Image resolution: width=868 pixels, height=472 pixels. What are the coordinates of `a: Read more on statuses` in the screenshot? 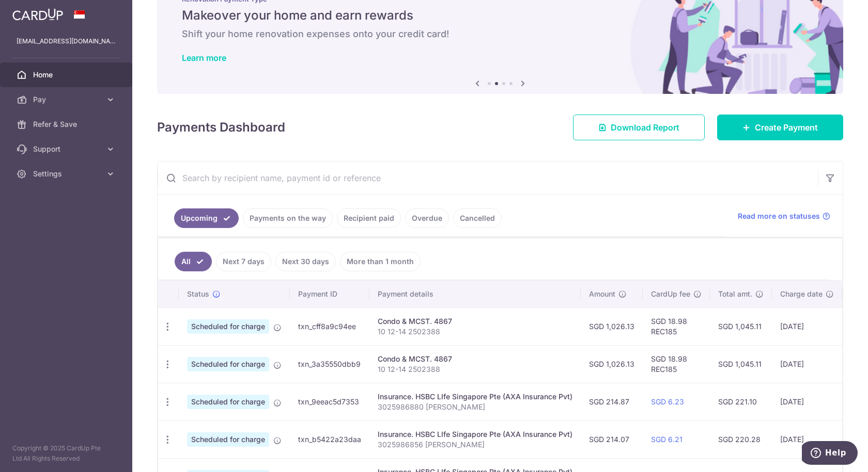 It's located at (784, 217).